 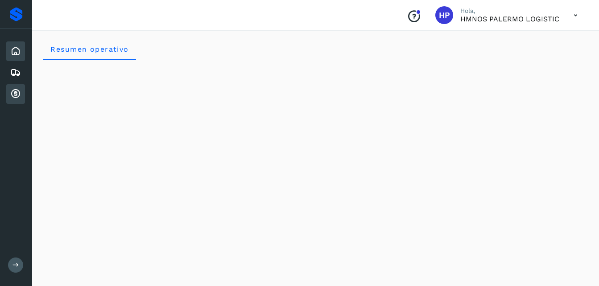 What do you see at coordinates (16, 51) in the screenshot?
I see `div: Inicio` at bounding box center [16, 51].